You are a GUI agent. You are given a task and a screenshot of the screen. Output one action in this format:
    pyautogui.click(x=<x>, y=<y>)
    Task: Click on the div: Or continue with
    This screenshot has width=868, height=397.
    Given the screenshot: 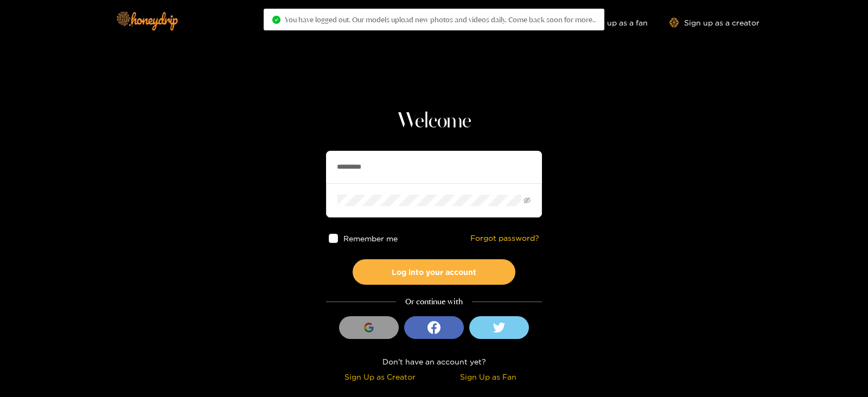 What is the action you would take?
    pyautogui.click(x=434, y=302)
    